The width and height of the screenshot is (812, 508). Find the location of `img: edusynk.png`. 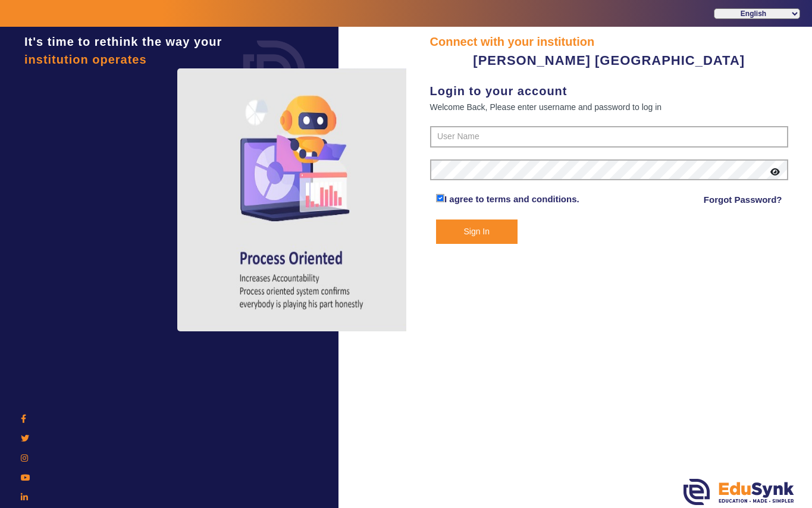

img: edusynk.png is located at coordinates (740, 492).